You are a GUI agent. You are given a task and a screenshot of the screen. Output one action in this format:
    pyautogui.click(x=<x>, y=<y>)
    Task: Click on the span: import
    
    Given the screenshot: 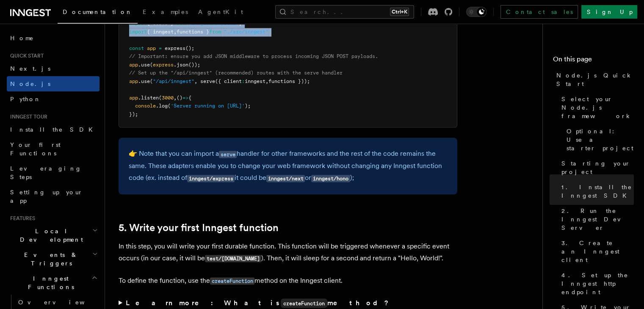 What is the action you would take?
    pyautogui.click(x=138, y=32)
    